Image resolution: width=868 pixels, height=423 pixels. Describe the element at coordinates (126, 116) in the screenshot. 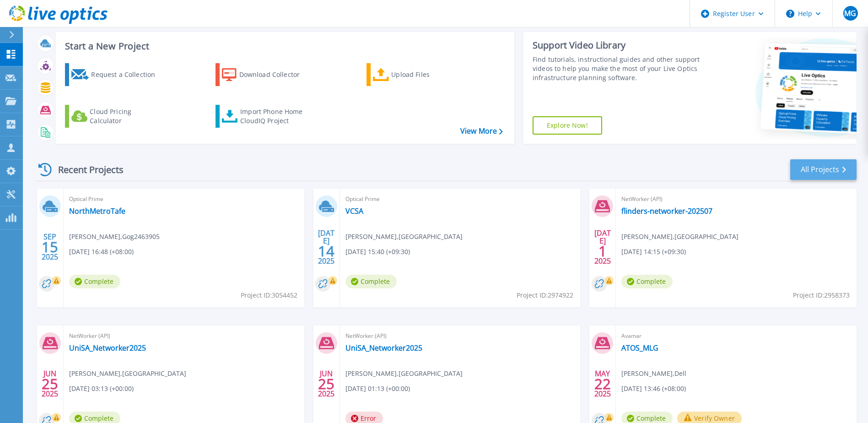

I see `div: Cloud Pricing Calculator` at that location.